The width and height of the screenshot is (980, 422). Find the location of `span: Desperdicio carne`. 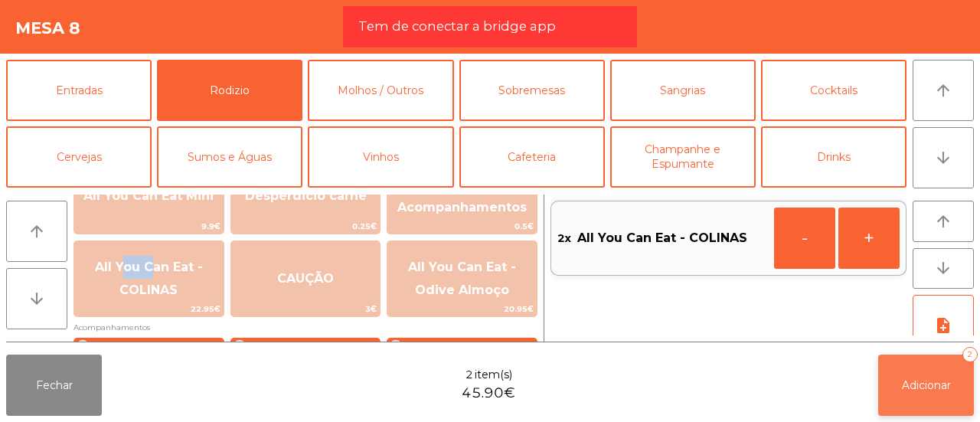

span: Desperdicio carne is located at coordinates (305, 196).